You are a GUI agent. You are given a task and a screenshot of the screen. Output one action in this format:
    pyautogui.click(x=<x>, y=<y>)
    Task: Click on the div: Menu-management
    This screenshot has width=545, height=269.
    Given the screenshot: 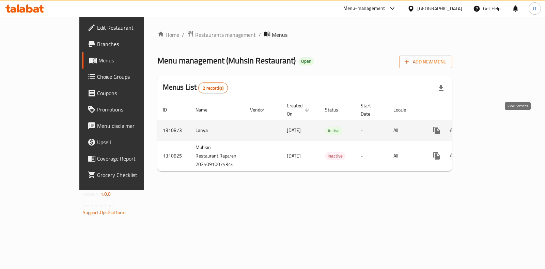 What is the action you would take?
    pyautogui.click(x=364, y=9)
    